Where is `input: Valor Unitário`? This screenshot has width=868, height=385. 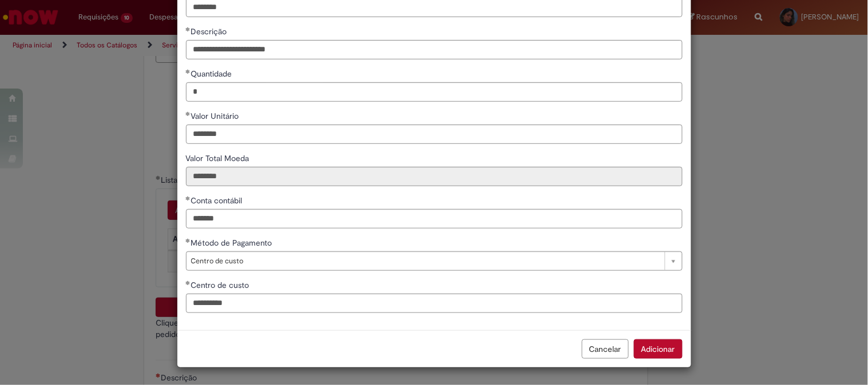 input: Valor Unitário is located at coordinates (434, 134).